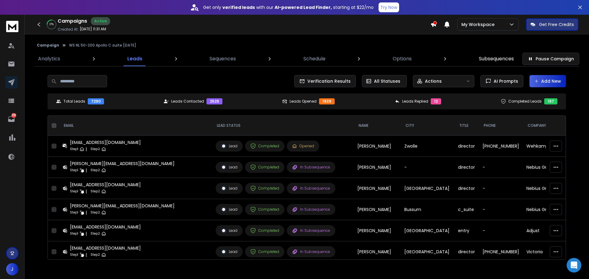 Image resolution: width=589 pixels, height=279 pixels. What do you see at coordinates (96, 101) in the screenshot?
I see `div: 7290` at bounding box center [96, 101].